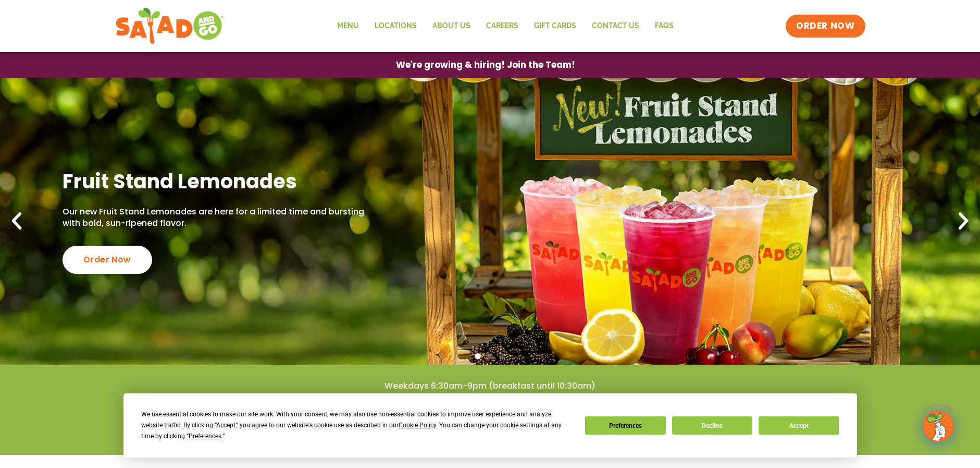  Describe the element at coordinates (170, 26) in the screenshot. I see `img: new-SAG-logo-768×292` at that location.